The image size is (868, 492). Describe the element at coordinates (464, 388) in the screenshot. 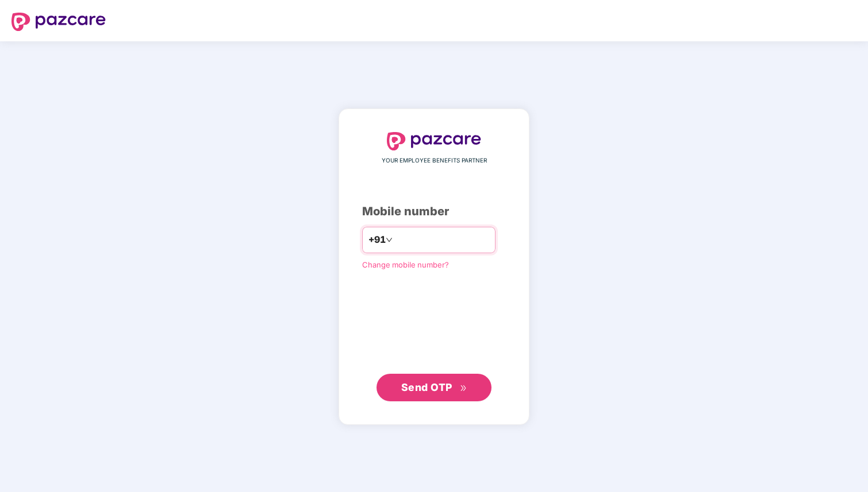

I see `span: double-right` at that location.